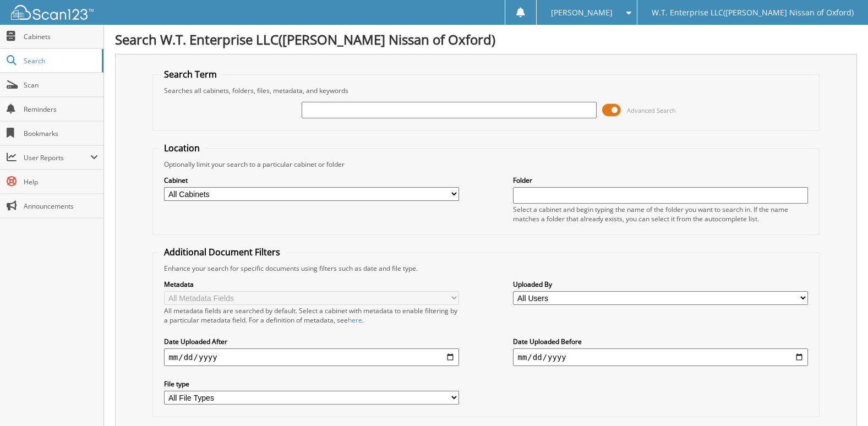 This screenshot has width=868, height=426. What do you see at coordinates (311, 180) in the screenshot?
I see `label: Cabinet` at bounding box center [311, 180].